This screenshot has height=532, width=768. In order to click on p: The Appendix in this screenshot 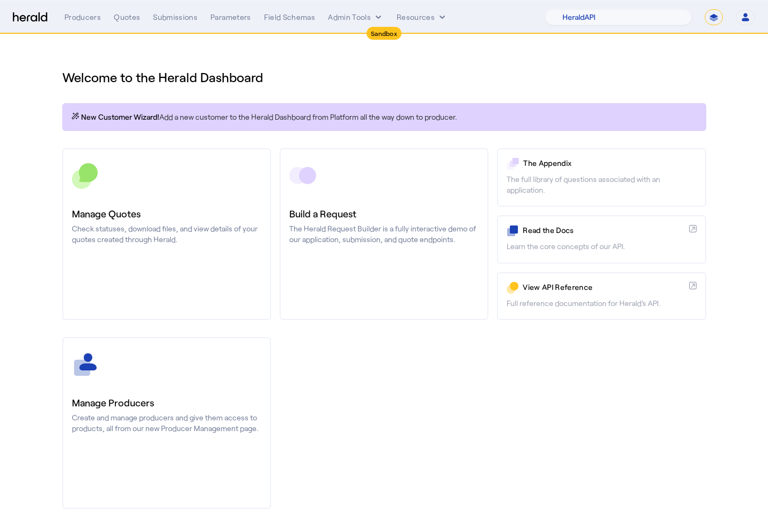, I will do `click(609, 164)`.